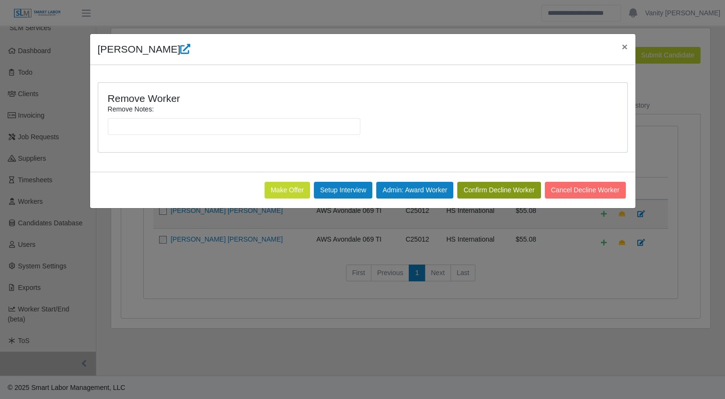 The image size is (725, 399). Describe the element at coordinates (343, 190) in the screenshot. I see `button: Setup Interview` at that location.